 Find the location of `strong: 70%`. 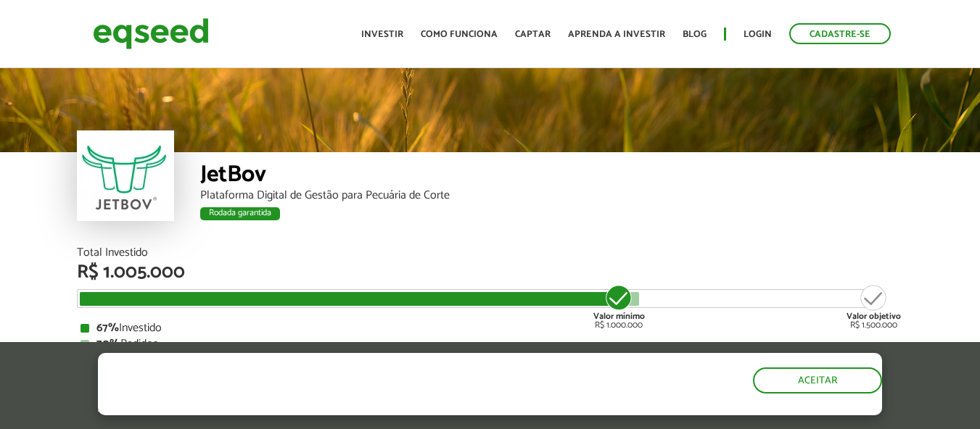

strong: 70% is located at coordinates (108, 343).